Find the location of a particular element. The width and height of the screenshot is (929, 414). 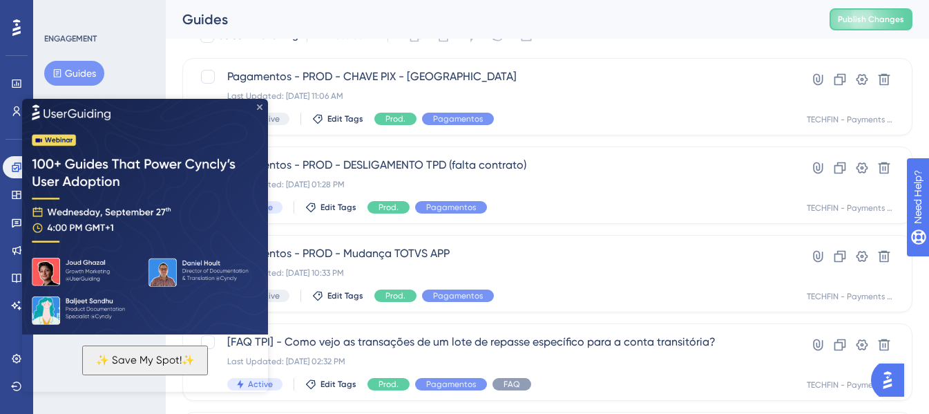

span: Pagamentos - PROD - Mudança TOTVS APP is located at coordinates (492, 253).